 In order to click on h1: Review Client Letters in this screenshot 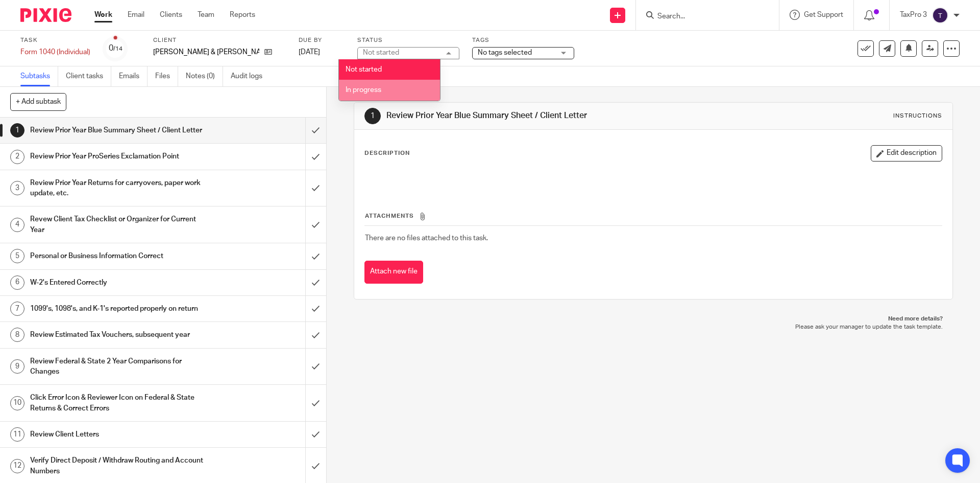, I will do `click(118, 435)`.